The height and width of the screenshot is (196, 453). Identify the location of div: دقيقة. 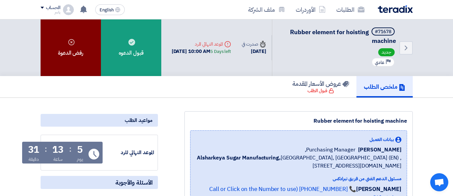
(34, 159).